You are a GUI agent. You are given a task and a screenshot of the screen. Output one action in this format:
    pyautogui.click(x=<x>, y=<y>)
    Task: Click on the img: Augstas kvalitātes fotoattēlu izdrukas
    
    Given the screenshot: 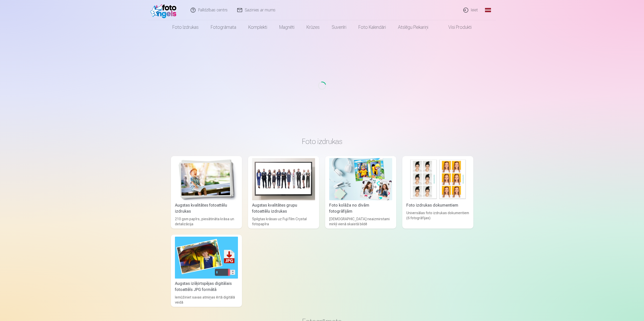 What is the action you would take?
    pyautogui.click(x=206, y=179)
    